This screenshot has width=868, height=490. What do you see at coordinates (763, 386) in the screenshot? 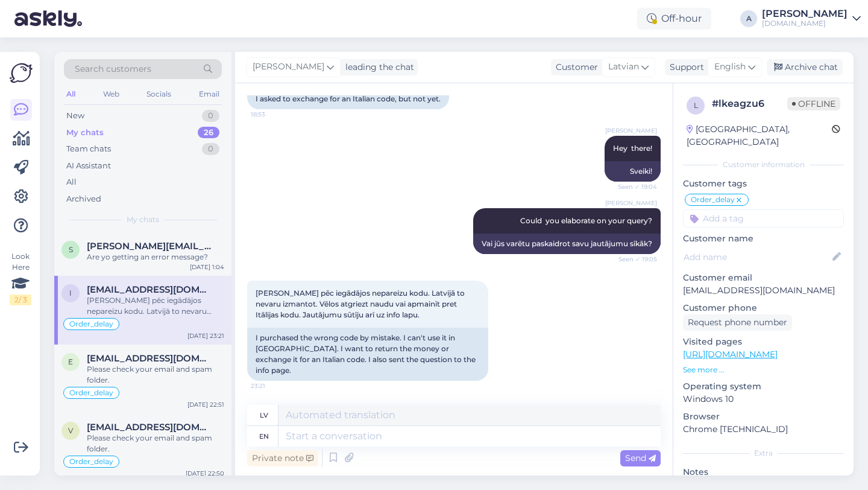
I see `p: Operating system` at bounding box center [763, 386].